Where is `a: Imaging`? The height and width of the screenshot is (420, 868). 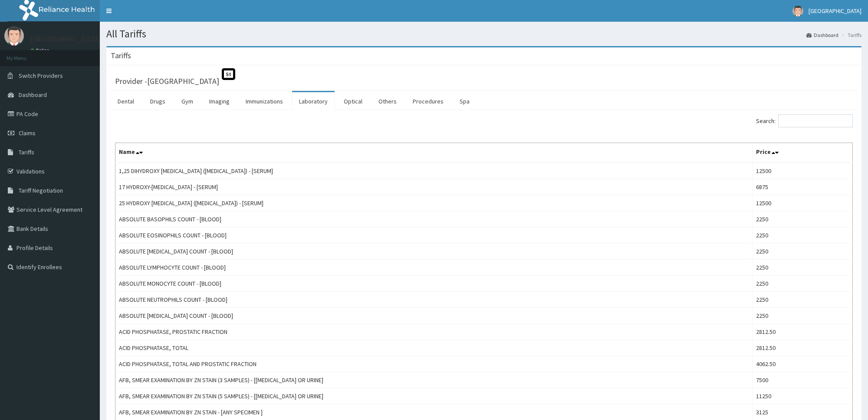 a: Imaging is located at coordinates (219, 102).